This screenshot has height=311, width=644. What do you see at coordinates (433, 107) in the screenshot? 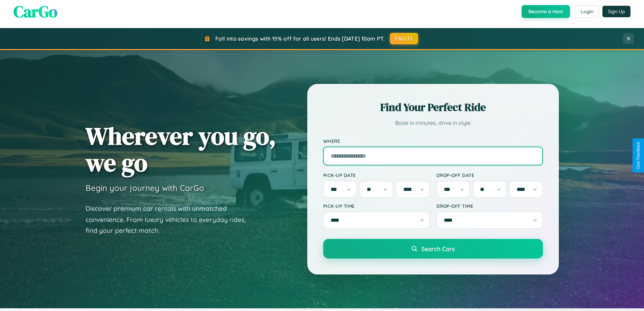
I see `h2: Find Your Perfect Ride` at bounding box center [433, 107].